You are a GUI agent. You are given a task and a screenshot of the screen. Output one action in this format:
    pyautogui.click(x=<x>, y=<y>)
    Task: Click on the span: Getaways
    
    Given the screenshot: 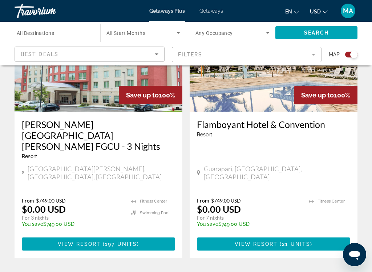 What is the action you would take?
    pyautogui.click(x=211, y=11)
    